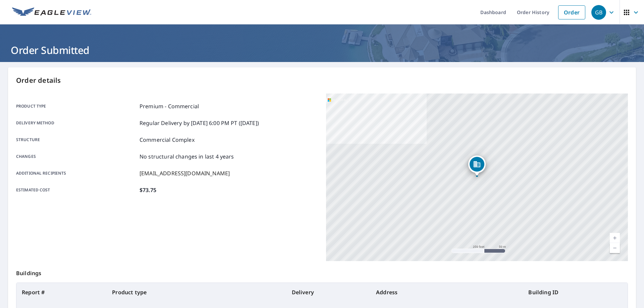 The width and height of the screenshot is (644, 308). What do you see at coordinates (187, 156) in the screenshot?
I see `p: No structural changes in last 4 years` at bounding box center [187, 156].